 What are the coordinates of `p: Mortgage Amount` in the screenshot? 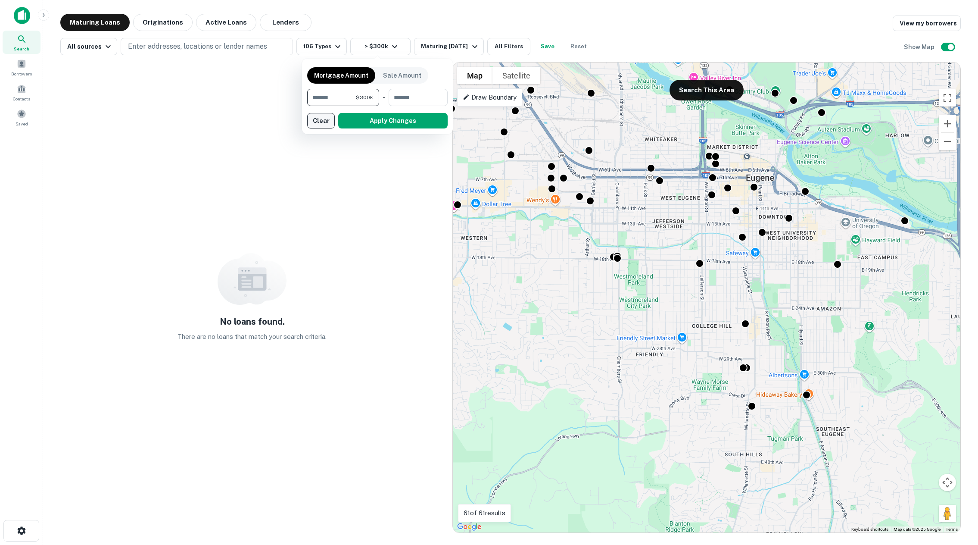 It's located at (341, 75).